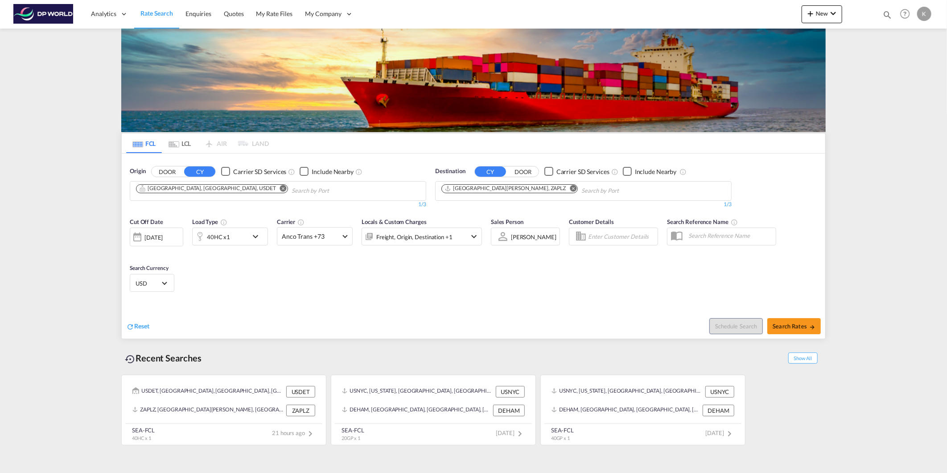  What do you see at coordinates (234, 13) in the screenshot?
I see `span: Quotes` at bounding box center [234, 13].